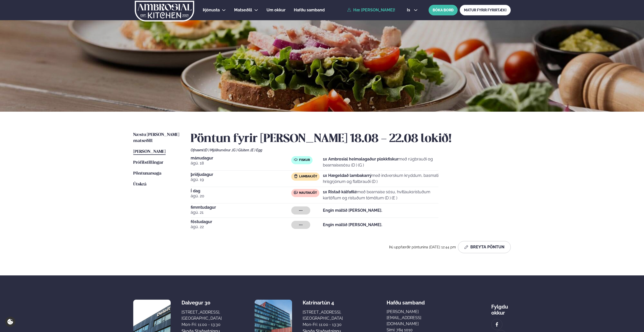 This screenshot has width=644, height=332. I want to click on span: Prófílstillingar, so click(148, 162).